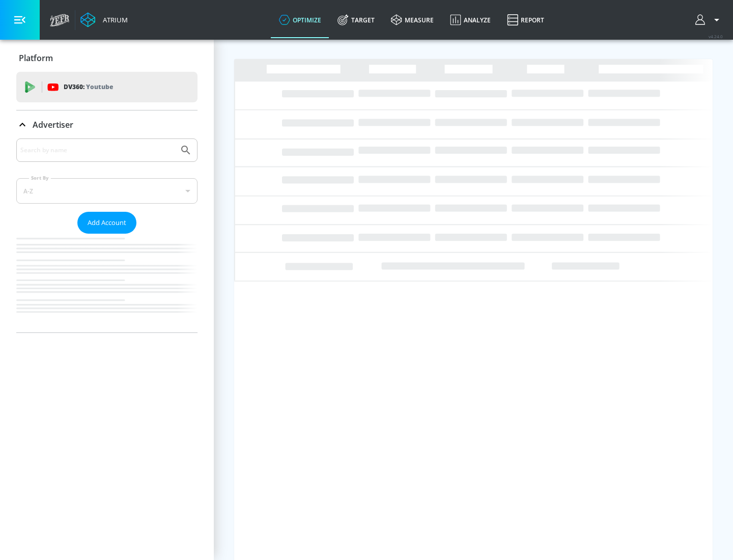  I want to click on a: Target, so click(356, 20).